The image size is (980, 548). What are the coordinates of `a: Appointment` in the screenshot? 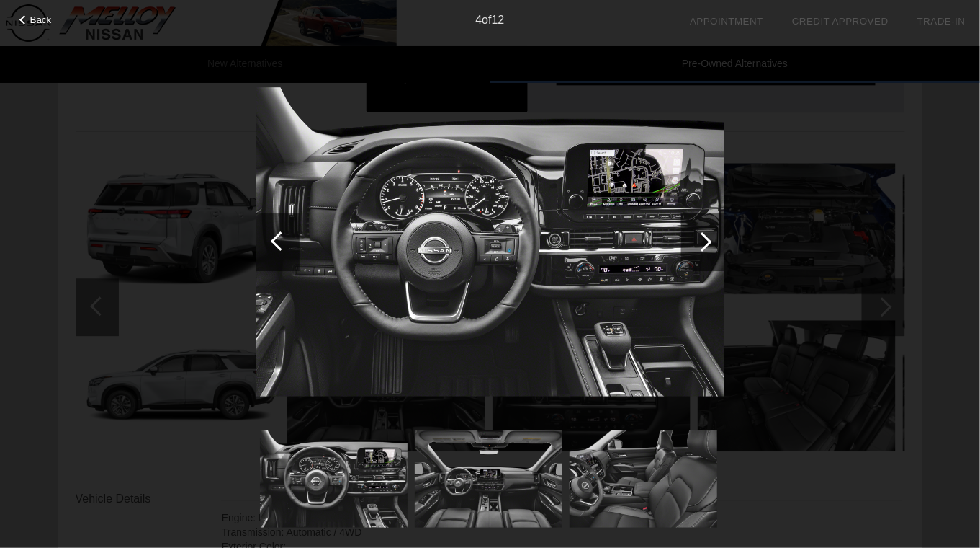 It's located at (727, 21).